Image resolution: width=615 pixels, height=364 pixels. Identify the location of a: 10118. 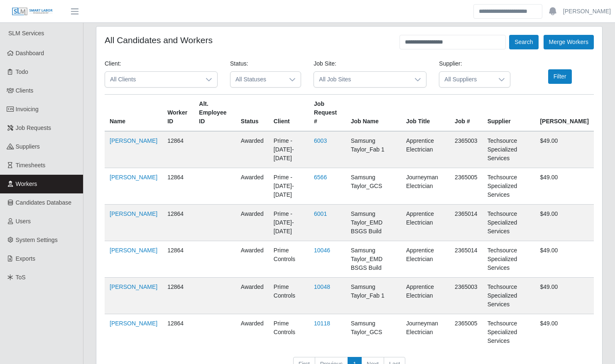
(322, 323).